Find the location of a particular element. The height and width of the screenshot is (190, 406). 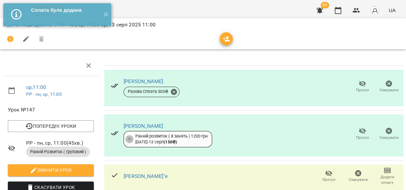

button: Додати сплату is located at coordinates (387, 177).